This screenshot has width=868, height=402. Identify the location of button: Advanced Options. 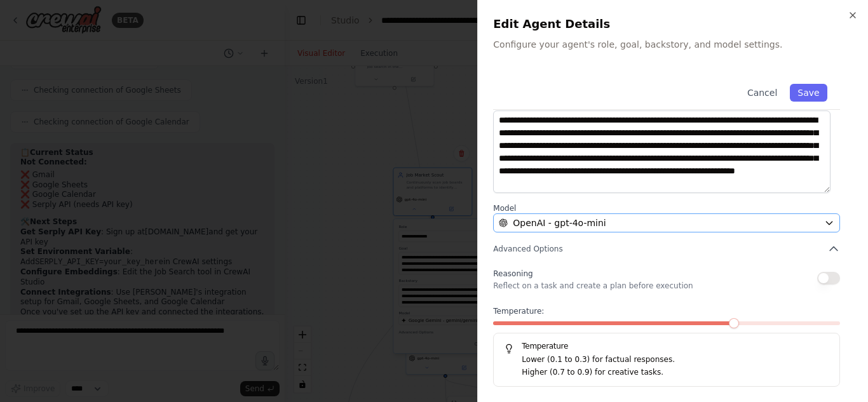
(666, 249).